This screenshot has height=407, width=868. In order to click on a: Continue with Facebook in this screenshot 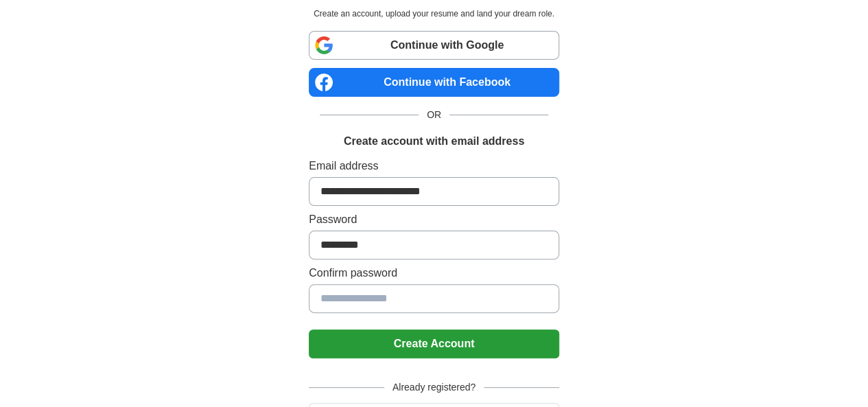, I will do `click(434, 83)`.